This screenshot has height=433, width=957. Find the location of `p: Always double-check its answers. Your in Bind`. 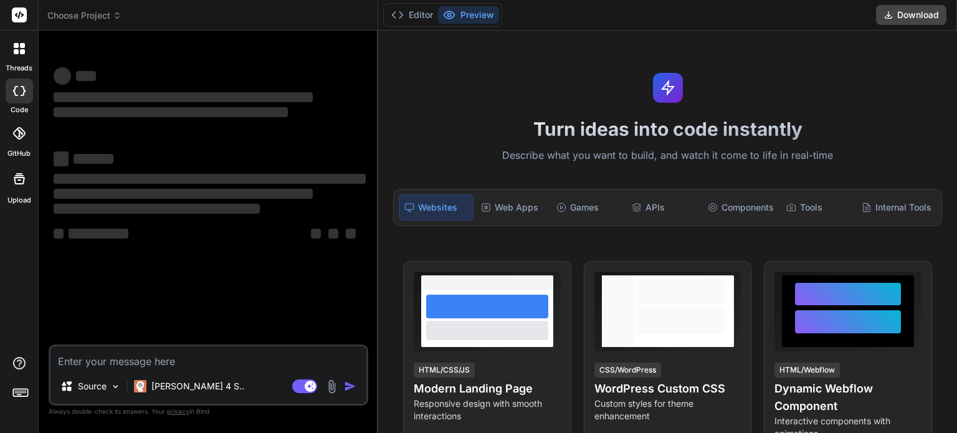

p: Always double-check its answers. Your in Bind is located at coordinates (208, 411).